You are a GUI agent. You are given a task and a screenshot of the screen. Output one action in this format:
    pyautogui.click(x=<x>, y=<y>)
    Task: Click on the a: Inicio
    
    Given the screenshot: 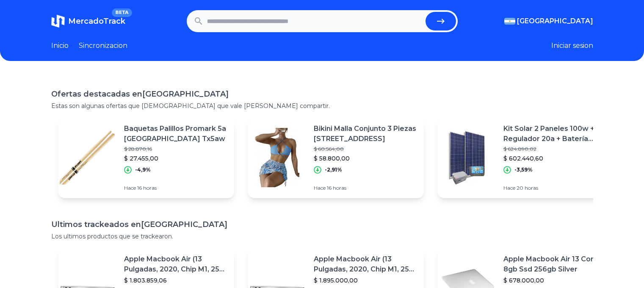 What is the action you would take?
    pyautogui.click(x=59, y=46)
    